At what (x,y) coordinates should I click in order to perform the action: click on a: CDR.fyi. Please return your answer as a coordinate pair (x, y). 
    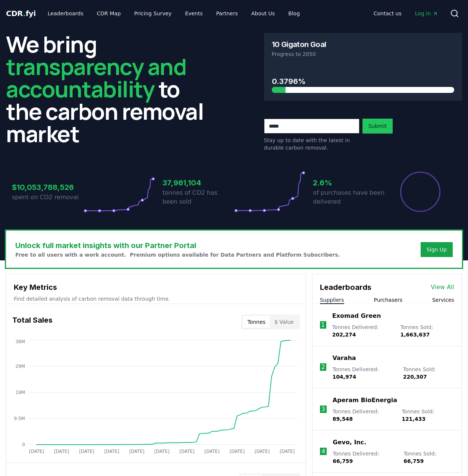
    Looking at the image, I should click on (21, 13).